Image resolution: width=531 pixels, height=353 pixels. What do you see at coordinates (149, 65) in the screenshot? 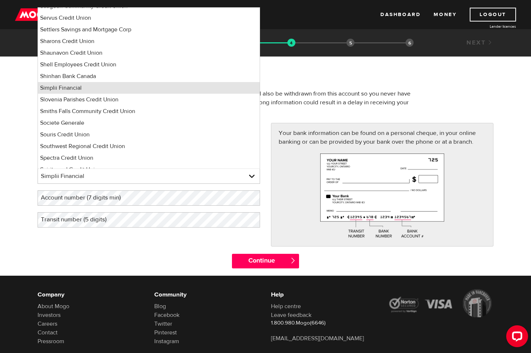
I see `li: Shell Employees Credit Union` at bounding box center [149, 65].